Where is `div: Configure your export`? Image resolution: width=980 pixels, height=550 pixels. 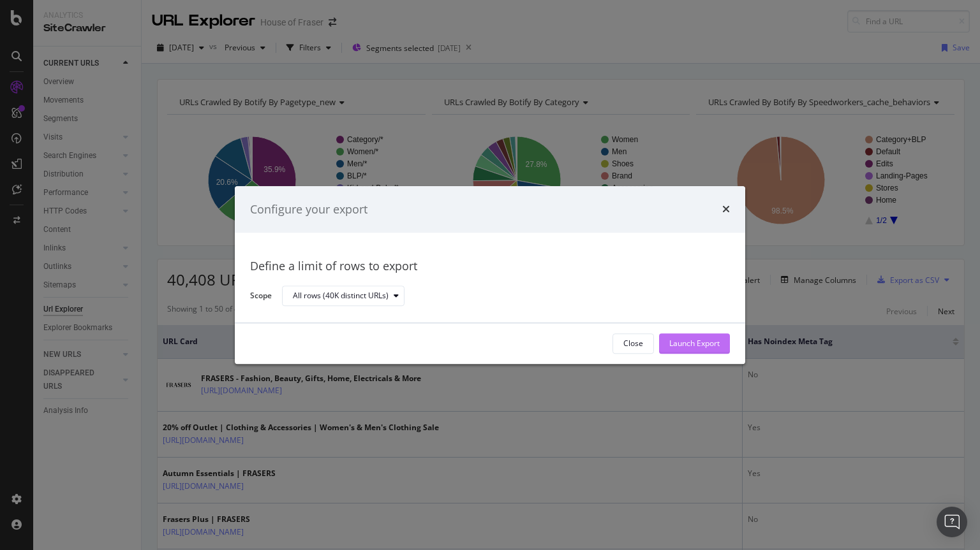
div: Configure your export is located at coordinates (309, 210).